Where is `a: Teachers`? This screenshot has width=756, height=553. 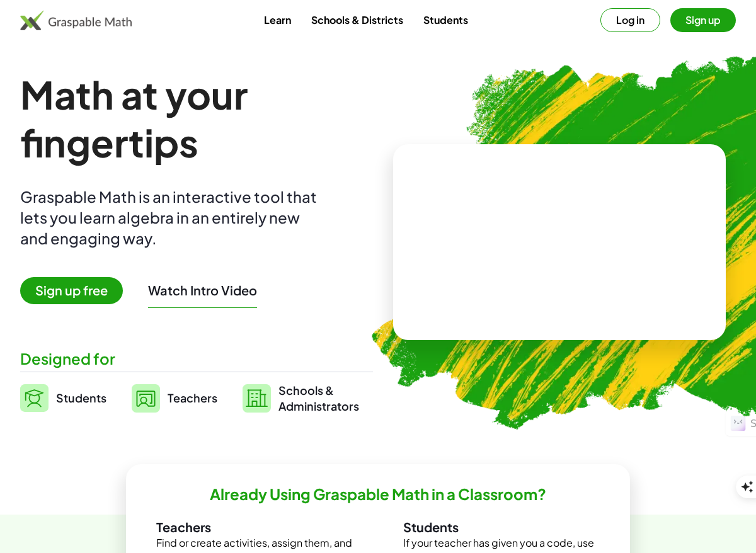
a: Teachers is located at coordinates (174, 398).